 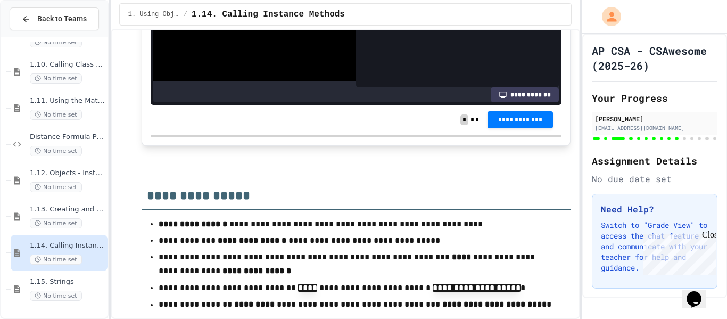 I want to click on button: Back to Teams, so click(x=54, y=19).